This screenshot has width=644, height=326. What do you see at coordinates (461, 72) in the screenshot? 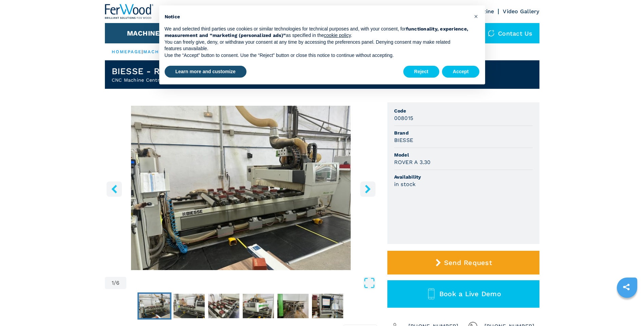
I see `button: Accept` at bounding box center [461, 72].